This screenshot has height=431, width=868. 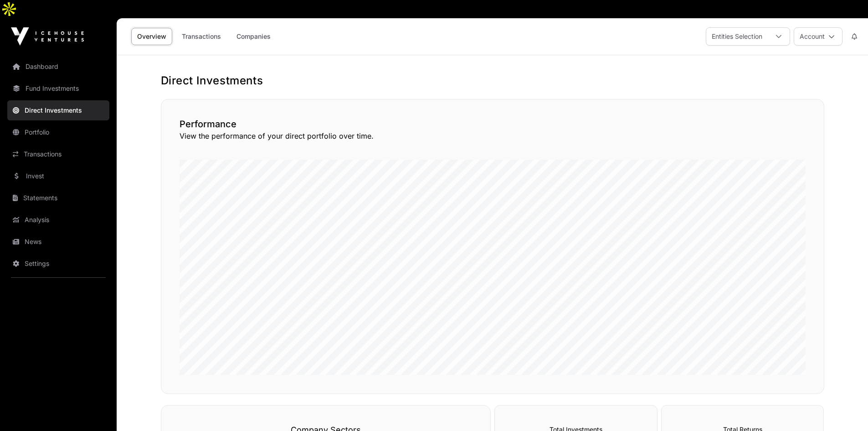 I want to click on a: Companies, so click(x=253, y=37).